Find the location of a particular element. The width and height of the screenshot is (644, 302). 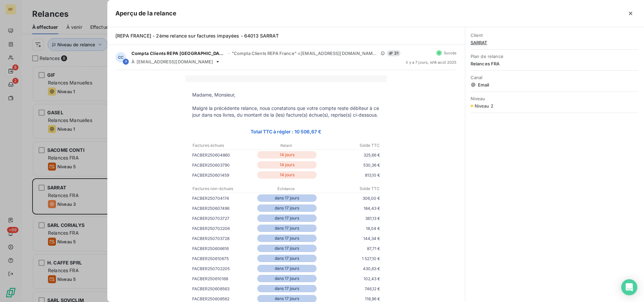

div: CC is located at coordinates (121, 57).